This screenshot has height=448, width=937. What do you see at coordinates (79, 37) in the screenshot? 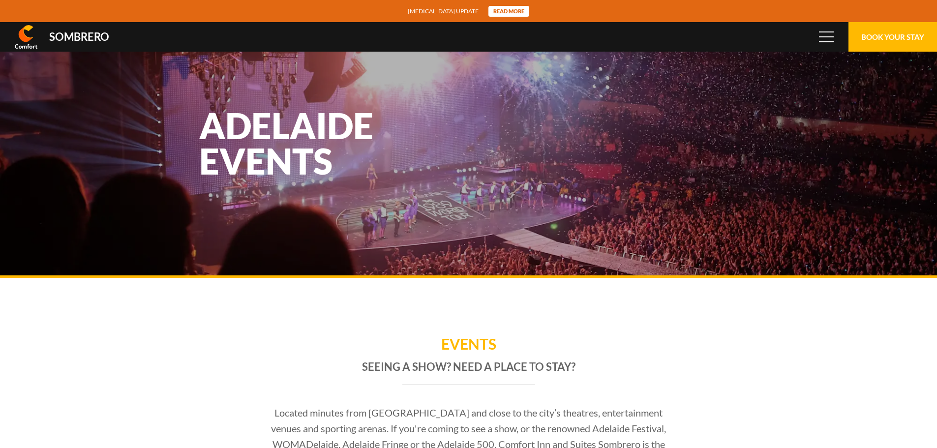
I see `div: Sombrero` at bounding box center [79, 37].